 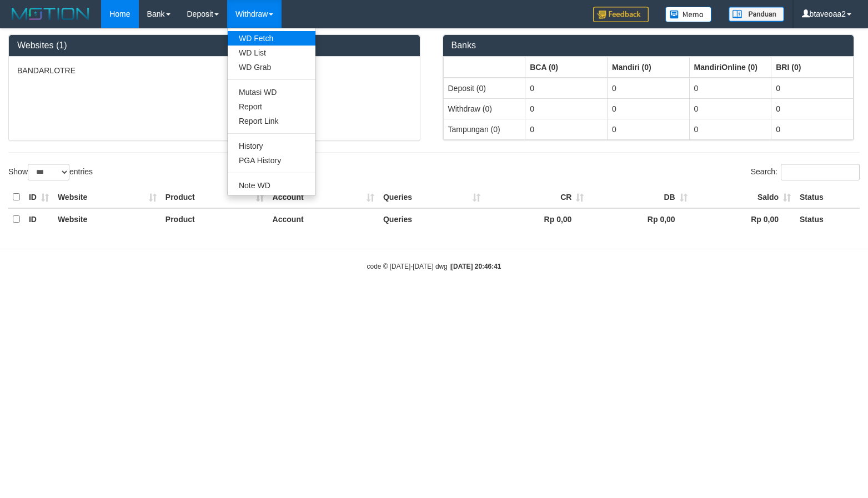 I want to click on td: Tampungan (0), so click(x=484, y=128).